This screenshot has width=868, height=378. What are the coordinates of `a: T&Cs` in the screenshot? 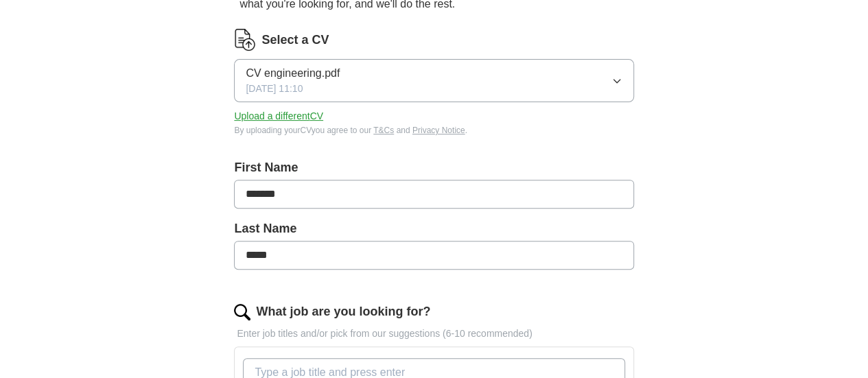 It's located at (383, 131).